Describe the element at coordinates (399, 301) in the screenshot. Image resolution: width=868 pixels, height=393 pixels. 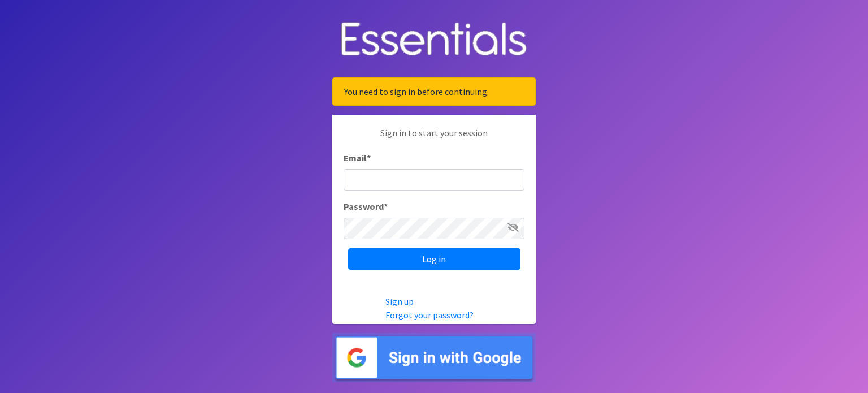
I see `a: Sign up` at that location.